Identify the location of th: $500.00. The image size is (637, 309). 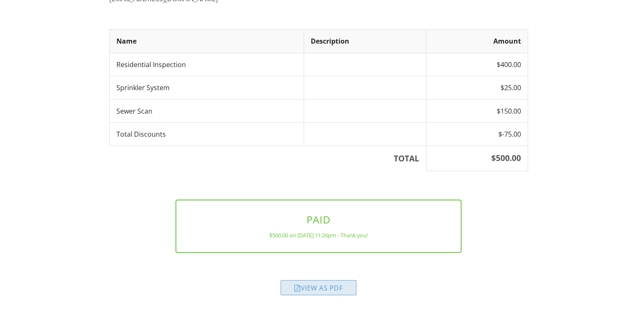
(477, 158).